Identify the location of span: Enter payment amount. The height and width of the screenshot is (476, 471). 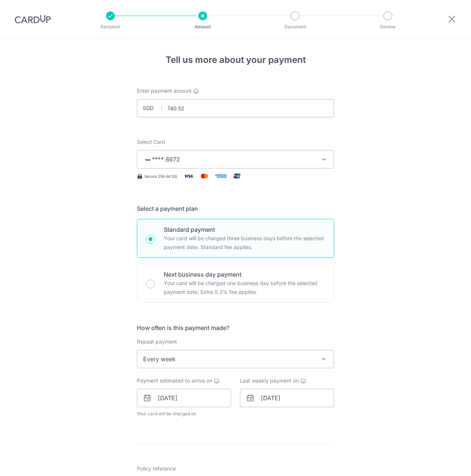
(164, 91).